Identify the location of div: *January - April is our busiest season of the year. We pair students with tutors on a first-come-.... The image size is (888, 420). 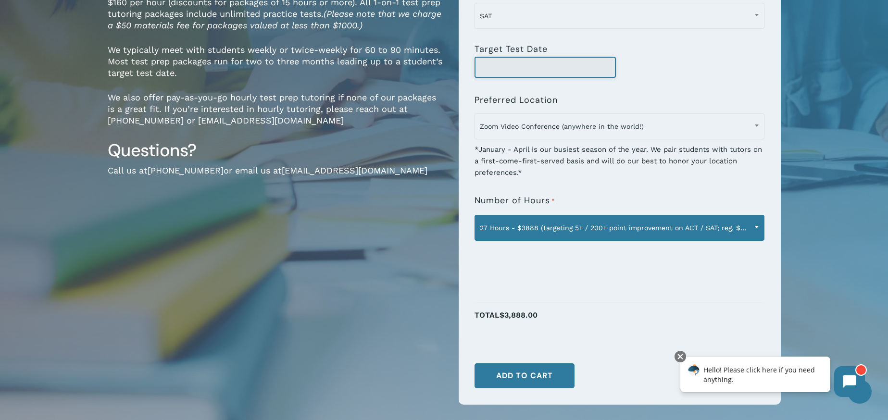
(619, 158).